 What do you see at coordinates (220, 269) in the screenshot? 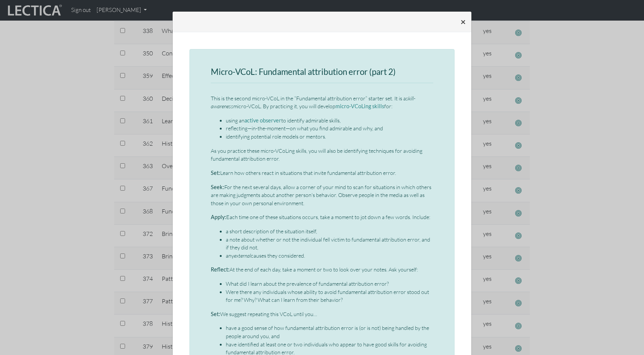
I see `strong: Reflect:` at bounding box center [220, 269].